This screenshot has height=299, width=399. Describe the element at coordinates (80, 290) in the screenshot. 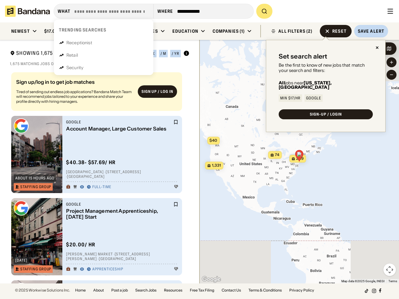

I see `a: Home` at that location.